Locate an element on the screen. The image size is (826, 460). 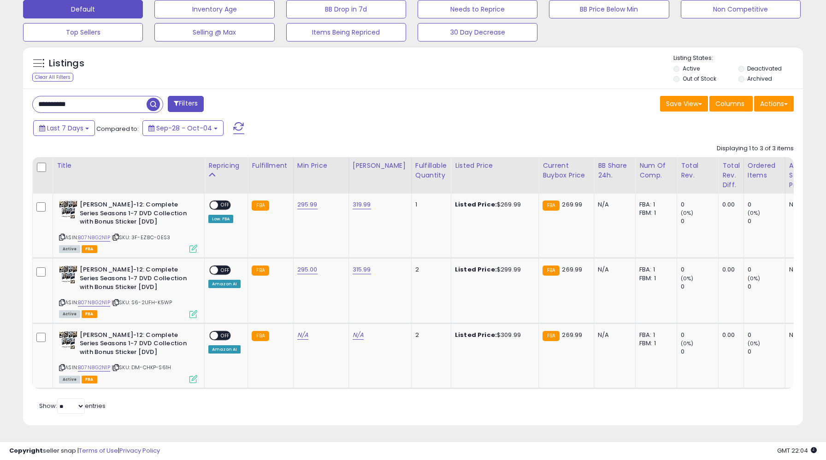
a: 319.99 is located at coordinates (362, 205).